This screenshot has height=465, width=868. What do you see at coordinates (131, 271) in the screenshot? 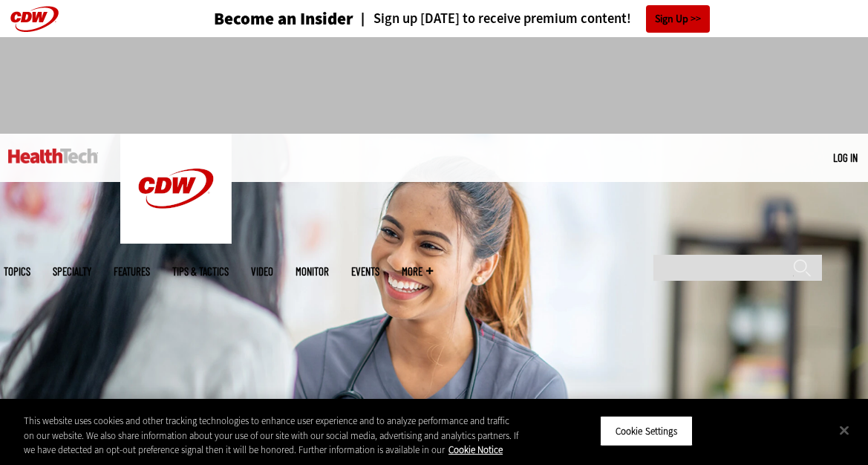
I see `a: Features` at bounding box center [131, 271].